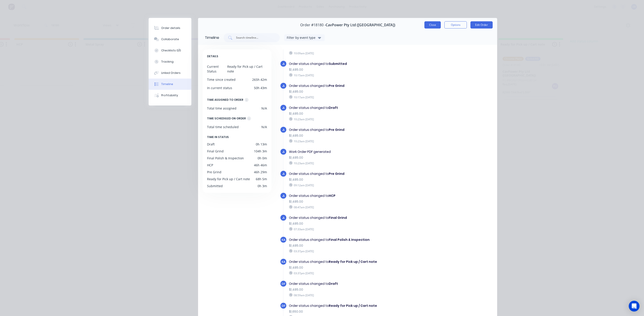 This screenshot has width=644, height=316. Describe the element at coordinates (211, 144) in the screenshot. I see `div: Draft` at that location.